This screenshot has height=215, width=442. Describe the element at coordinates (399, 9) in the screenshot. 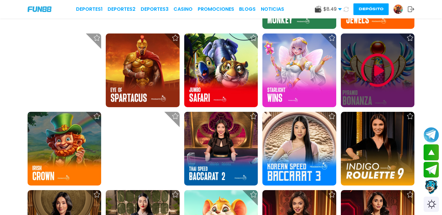

I see `img: Avatar` at that location.